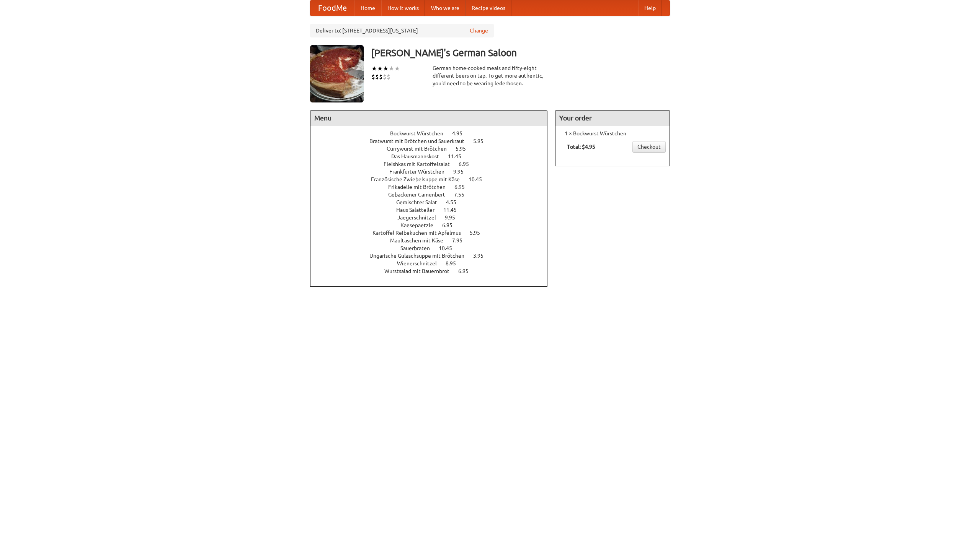  Describe the element at coordinates (461, 134) in the screenshot. I see `span: 4.95` at that location.